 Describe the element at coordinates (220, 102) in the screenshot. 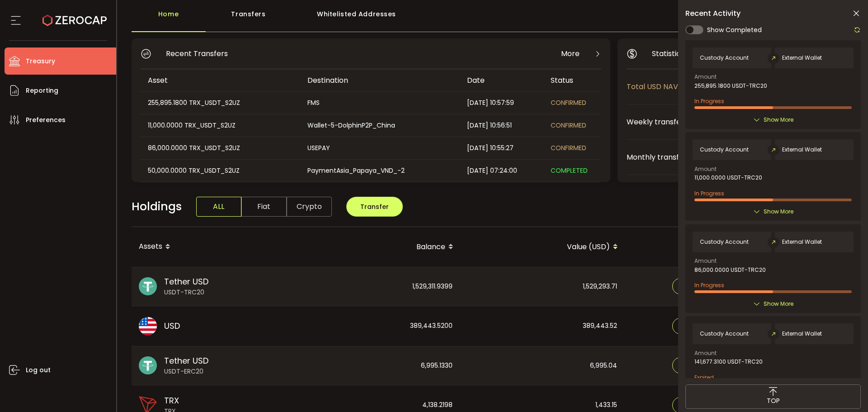

I see `div: 255,895.1800 TRX_USDT_S2UZ` at that location.